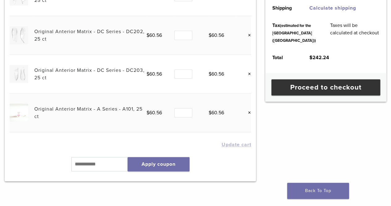  Describe the element at coordinates (19, 112) in the screenshot. I see `img: Original Anterior Matrix - A Series - A101, 25 ct` at that location.